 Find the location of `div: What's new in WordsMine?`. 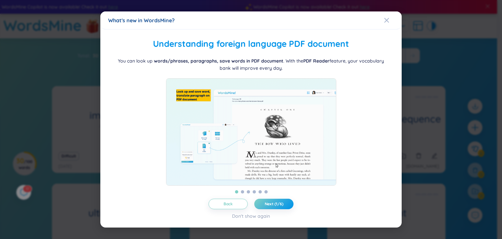

div: What's new in WordsMine? is located at coordinates (251, 20).